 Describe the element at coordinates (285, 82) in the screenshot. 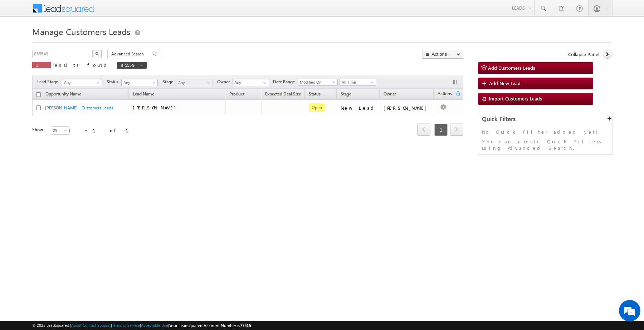

I see `span: Date Range` at that location.